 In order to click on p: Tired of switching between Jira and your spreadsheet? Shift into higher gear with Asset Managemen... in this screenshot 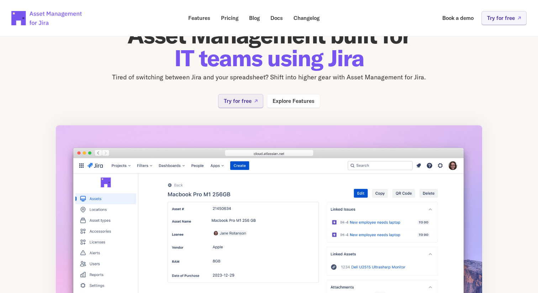, I will do `click(269, 77)`.